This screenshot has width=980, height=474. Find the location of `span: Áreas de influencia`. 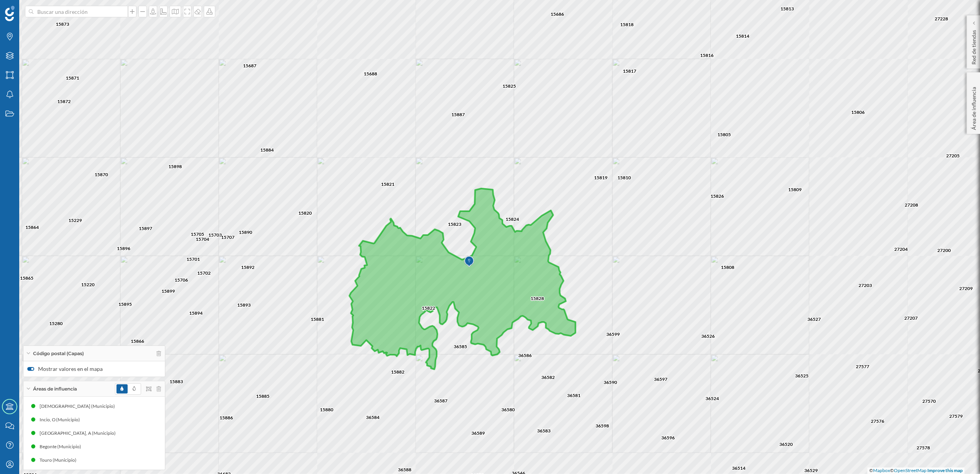

span: Áreas de influencia is located at coordinates (55, 389).